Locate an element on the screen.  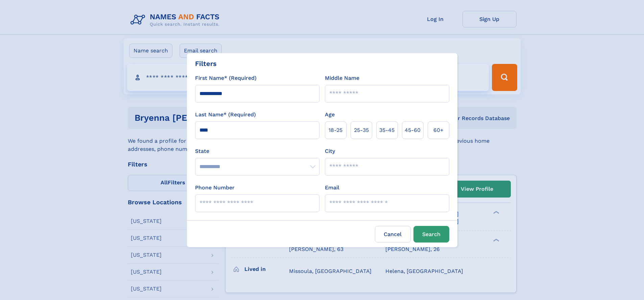
label: State is located at coordinates (257, 151).